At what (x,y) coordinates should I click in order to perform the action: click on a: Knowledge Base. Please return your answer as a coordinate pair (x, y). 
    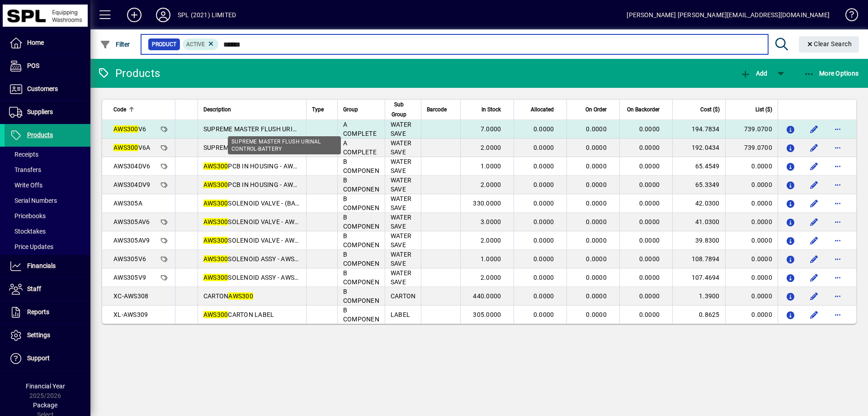
    Looking at the image, I should click on (848, 16).